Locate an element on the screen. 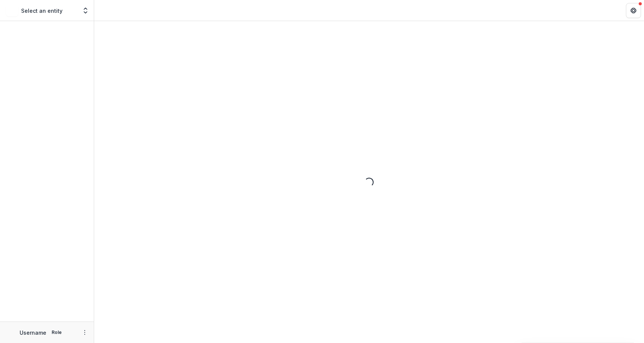 Image resolution: width=644 pixels, height=343 pixels. button: Open entity switcher is located at coordinates (85, 11).